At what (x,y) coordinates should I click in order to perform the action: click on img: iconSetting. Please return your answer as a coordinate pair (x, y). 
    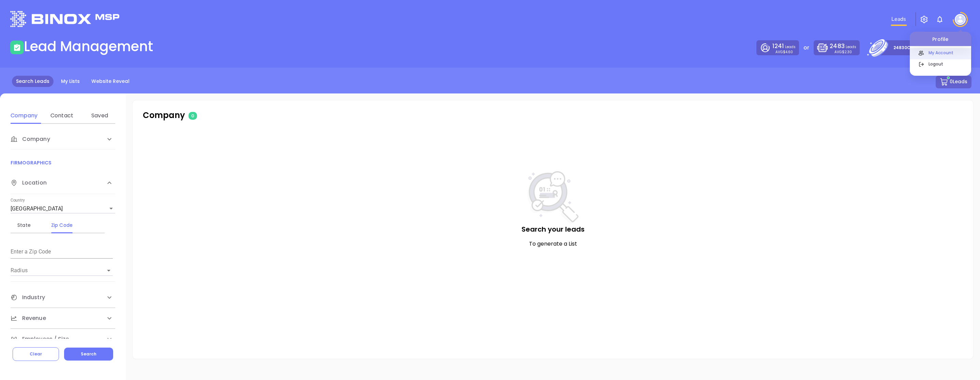
    Looking at the image, I should click on (924, 19).